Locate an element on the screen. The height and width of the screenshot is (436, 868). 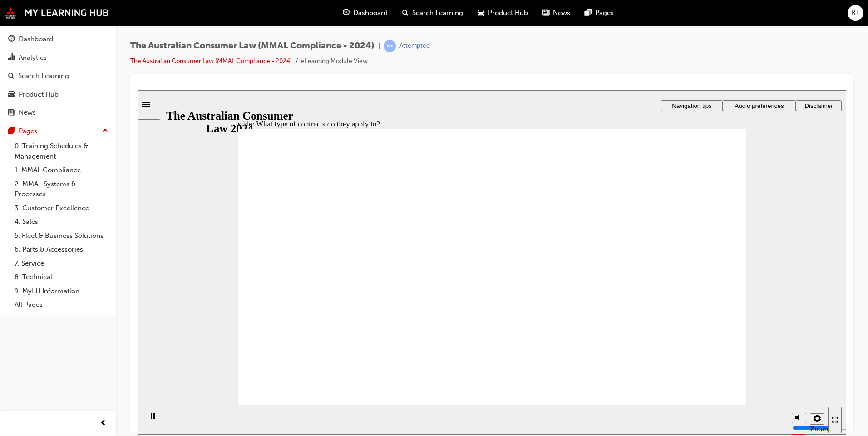
a: Dashboard is located at coordinates (57, 39).